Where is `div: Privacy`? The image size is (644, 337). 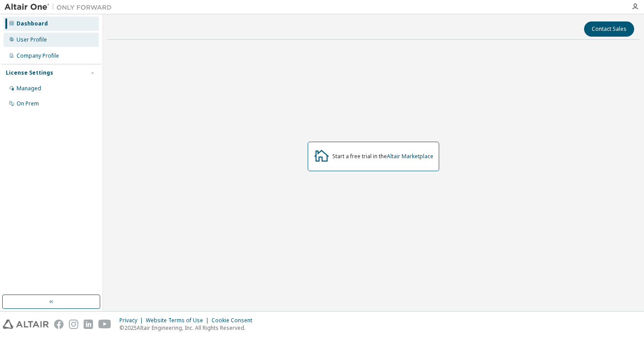 div: Privacy is located at coordinates (132, 320).